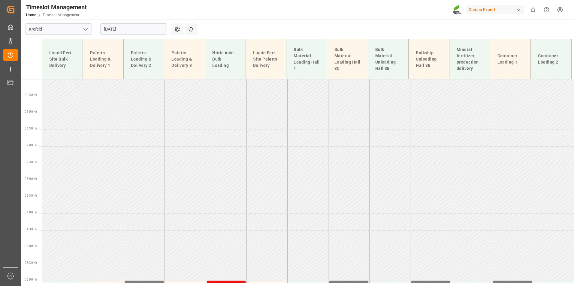 The image size is (574, 286). What do you see at coordinates (347, 59) in the screenshot?
I see `div: Bulk Material Loading Hall 3C` at bounding box center [347, 59].